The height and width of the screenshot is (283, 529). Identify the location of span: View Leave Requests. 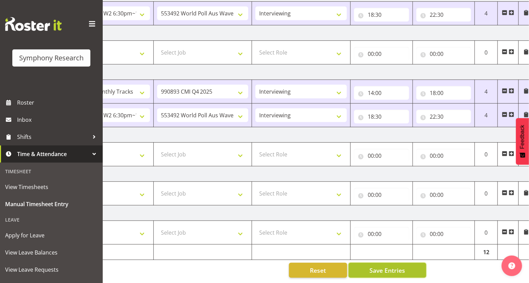
(51, 269).